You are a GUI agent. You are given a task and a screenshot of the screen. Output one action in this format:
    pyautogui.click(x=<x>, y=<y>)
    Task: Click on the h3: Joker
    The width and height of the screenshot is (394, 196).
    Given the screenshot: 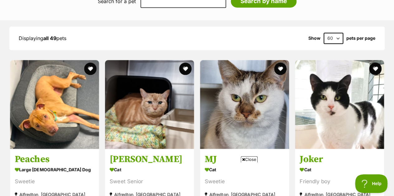 What is the action you would take?
    pyautogui.click(x=339, y=159)
    